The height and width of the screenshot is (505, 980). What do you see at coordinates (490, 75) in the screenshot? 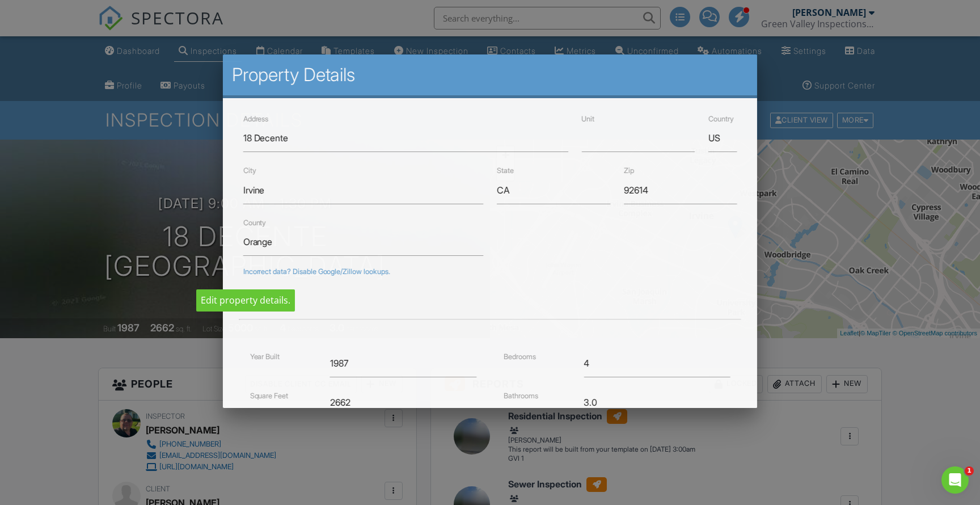
I see `h2: Property Details` at bounding box center [490, 75].